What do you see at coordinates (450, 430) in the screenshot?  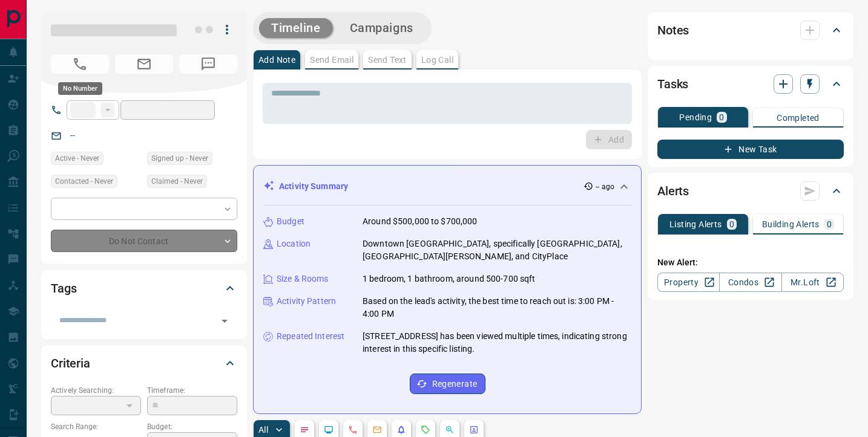 I see `svg: Opportunities` at bounding box center [450, 430].